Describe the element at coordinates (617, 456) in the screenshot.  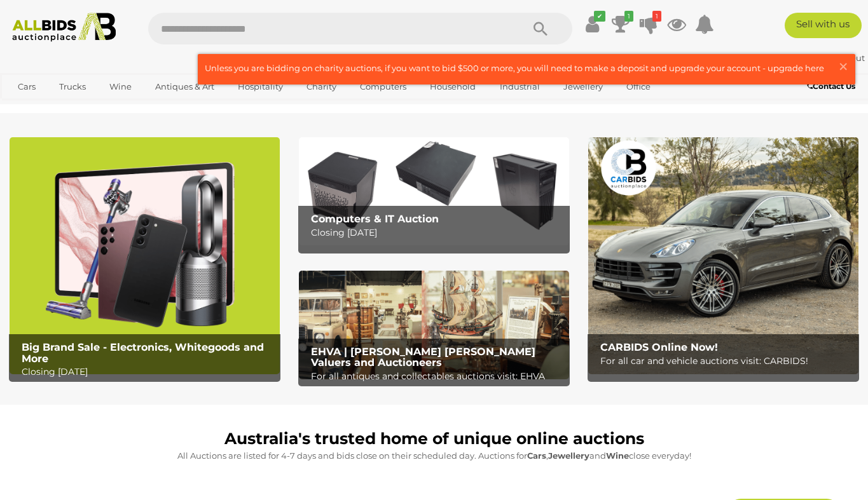
I see `strong: Wine` at that location.